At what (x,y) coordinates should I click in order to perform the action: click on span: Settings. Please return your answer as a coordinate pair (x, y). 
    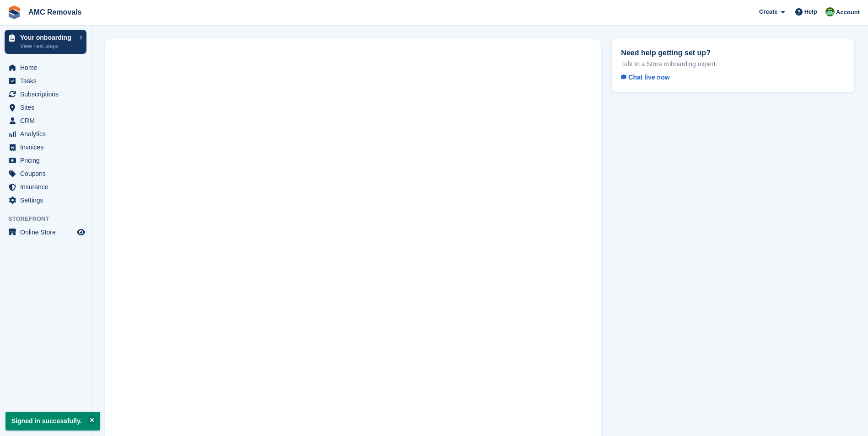
    Looking at the image, I should click on (48, 200).